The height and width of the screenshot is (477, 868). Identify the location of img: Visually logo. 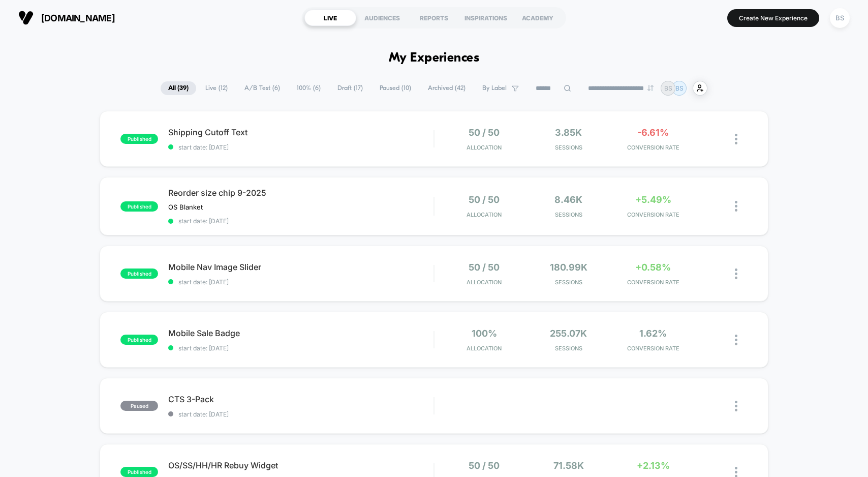
(26, 18).